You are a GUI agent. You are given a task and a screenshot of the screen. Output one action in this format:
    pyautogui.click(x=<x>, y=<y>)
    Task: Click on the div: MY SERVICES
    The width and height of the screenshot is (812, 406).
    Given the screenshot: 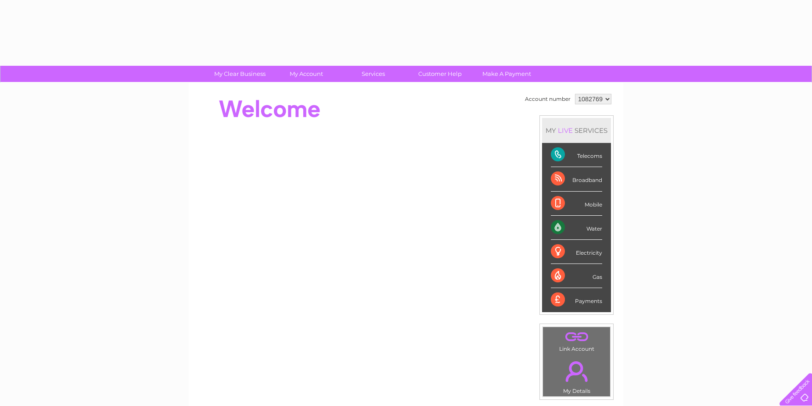 What is the action you would take?
    pyautogui.click(x=576, y=130)
    